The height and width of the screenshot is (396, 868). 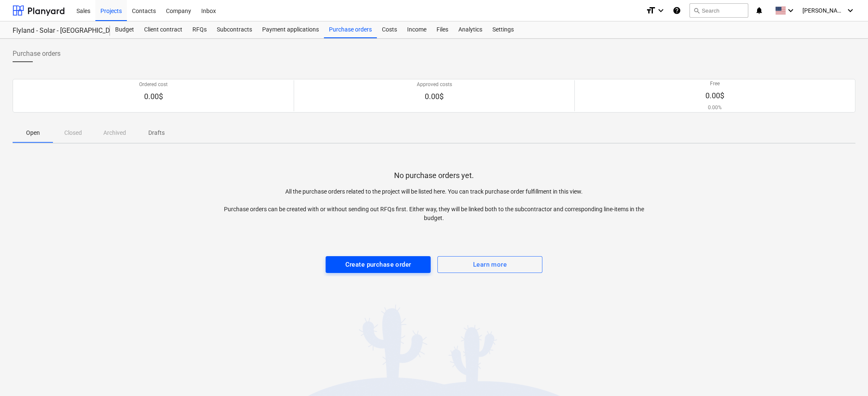 I want to click on a: Subcontracts, so click(x=234, y=30).